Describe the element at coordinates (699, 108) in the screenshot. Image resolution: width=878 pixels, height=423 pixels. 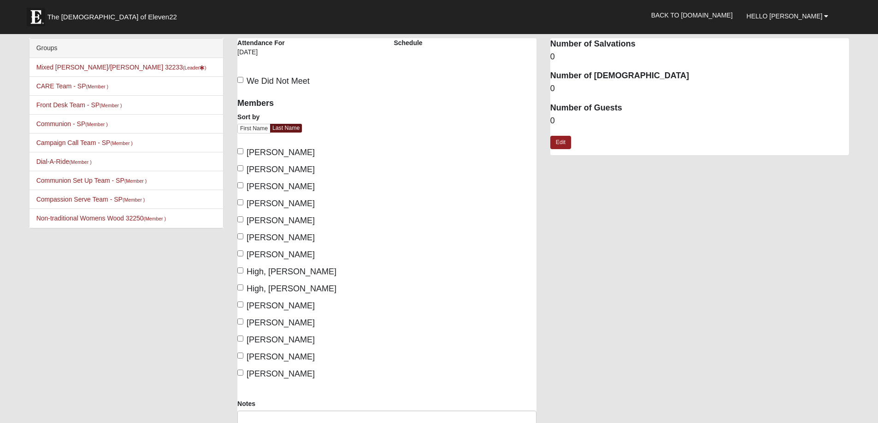
I see `dt: Number of Guests` at that location.